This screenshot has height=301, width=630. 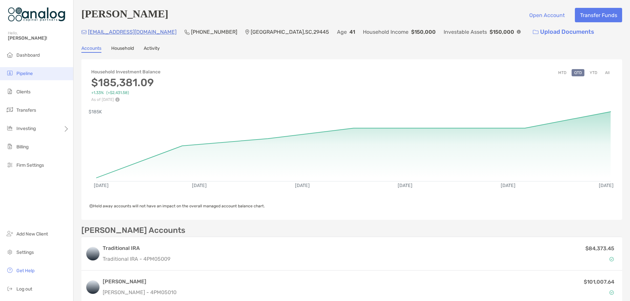 I want to click on span: Pipeline, so click(x=25, y=73).